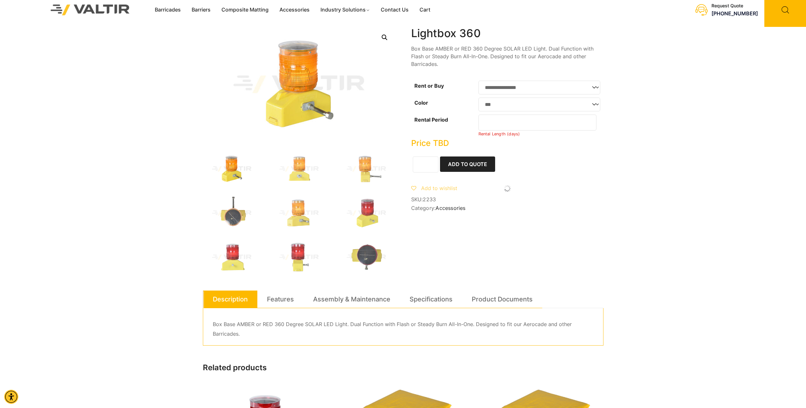  I want to click on span: Category:, so click(507, 208).